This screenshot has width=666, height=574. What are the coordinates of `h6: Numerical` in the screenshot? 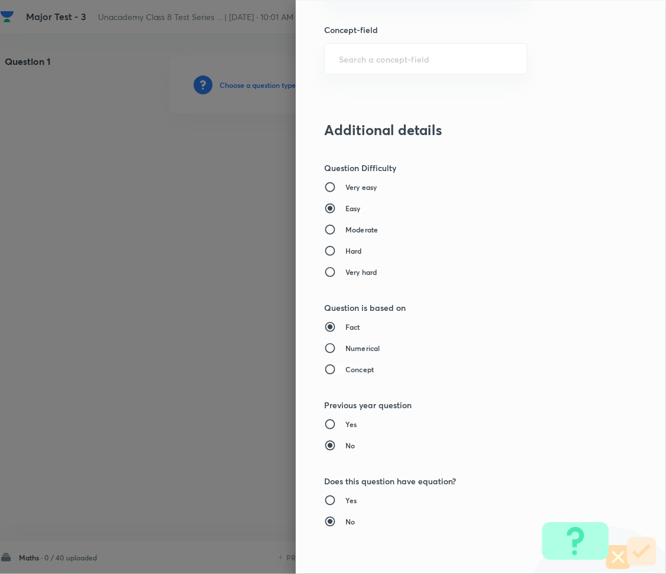 It's located at (362, 348).